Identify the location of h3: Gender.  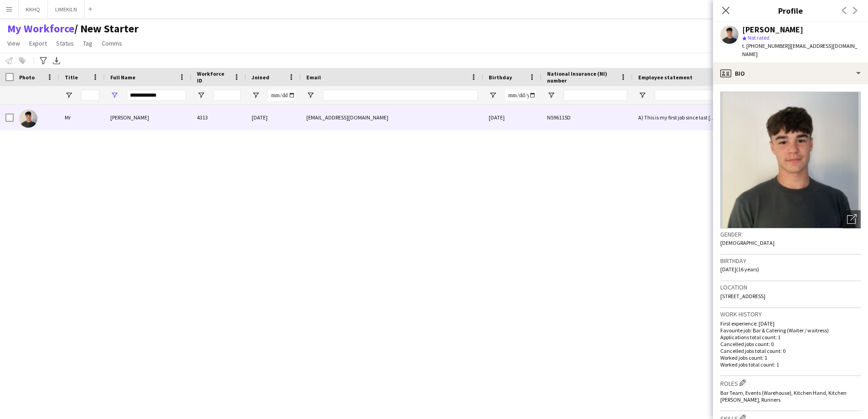
(791, 234).